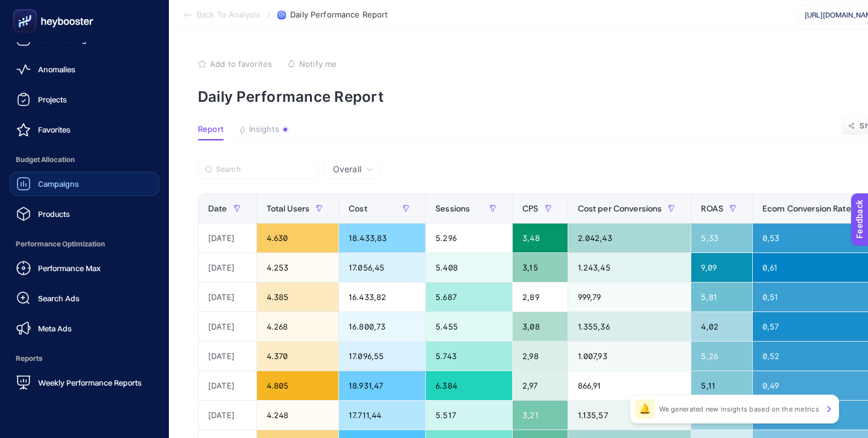  Describe the element at coordinates (721, 238) in the screenshot. I see `div: 5,33` at that location.